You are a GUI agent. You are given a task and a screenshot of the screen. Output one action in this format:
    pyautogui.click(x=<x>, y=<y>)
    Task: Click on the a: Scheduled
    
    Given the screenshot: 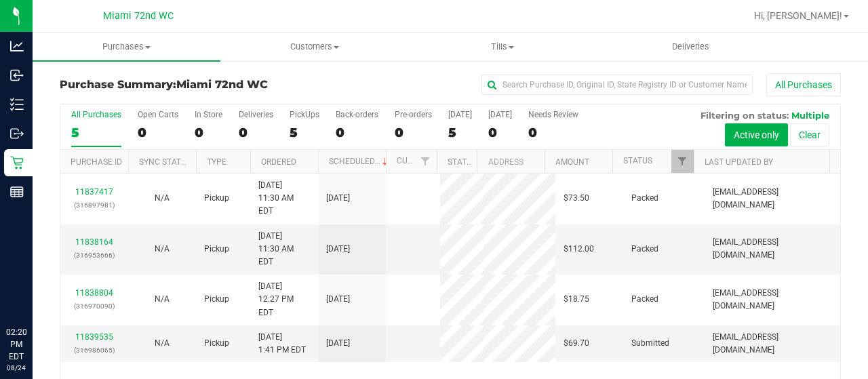 What is the action you would take?
    pyautogui.click(x=359, y=161)
    